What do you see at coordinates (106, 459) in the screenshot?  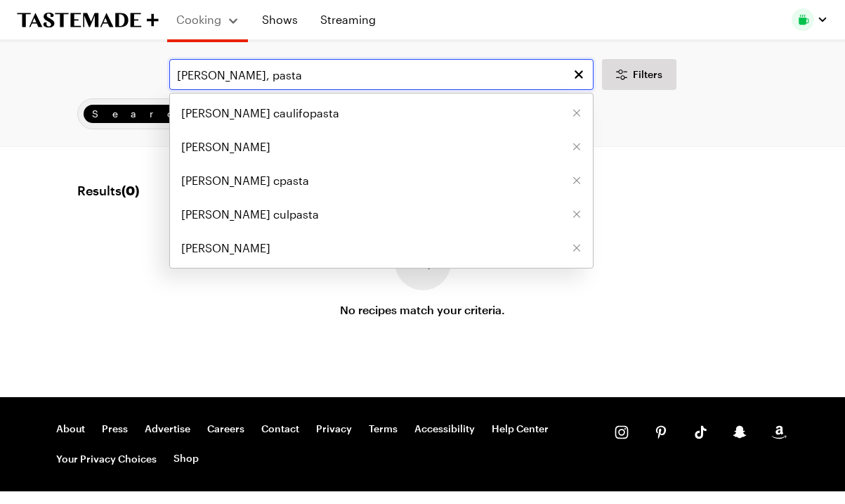 I see `button: Your Privacy Choices` at bounding box center [106, 459].